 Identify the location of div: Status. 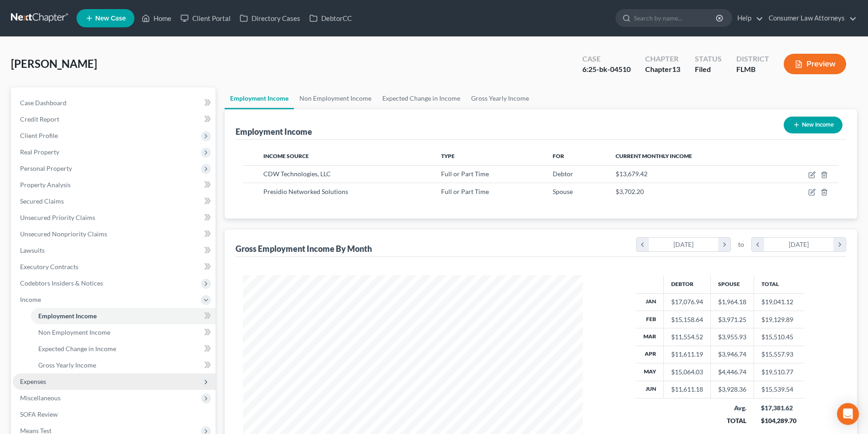
(708, 58).